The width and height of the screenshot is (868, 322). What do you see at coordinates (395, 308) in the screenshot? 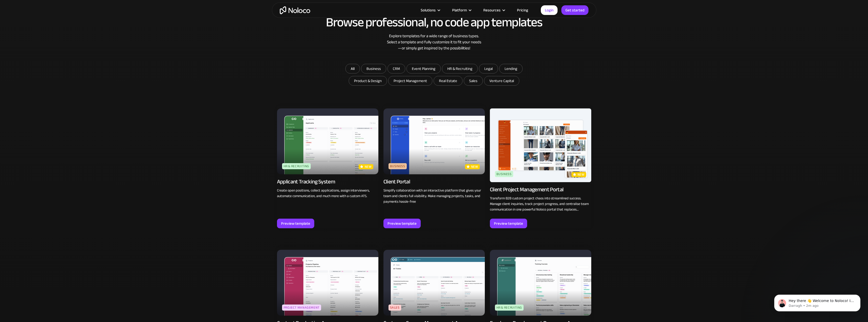
I see `div: Sales` at bounding box center [395, 308].